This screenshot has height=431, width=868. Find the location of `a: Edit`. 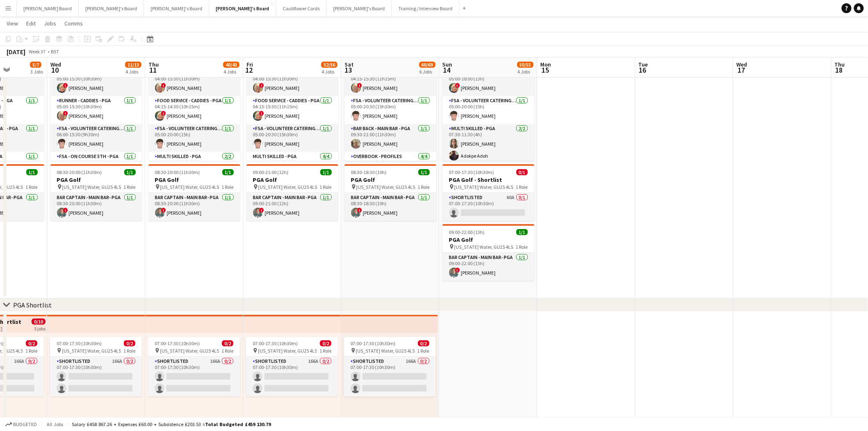

a: Edit is located at coordinates (31, 23).